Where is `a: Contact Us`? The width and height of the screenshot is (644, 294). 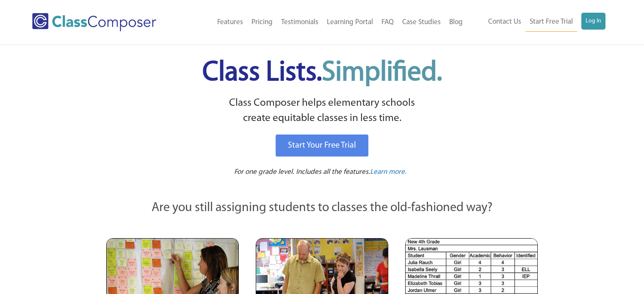 a: Contact Us is located at coordinates (505, 22).